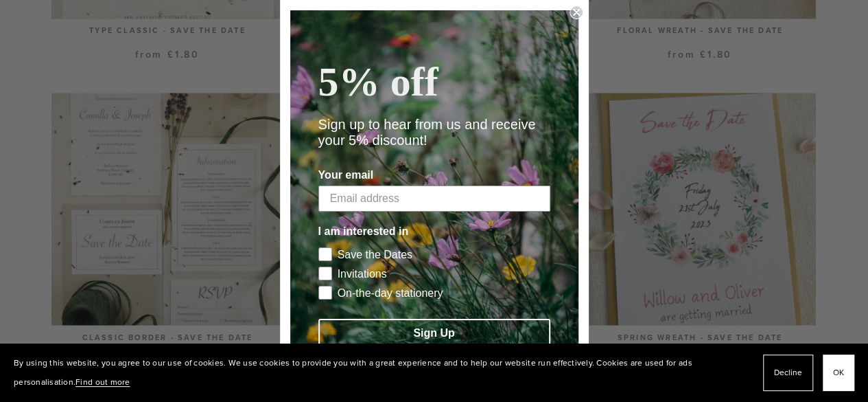 The width and height of the screenshot is (868, 402). What do you see at coordinates (434, 333) in the screenshot?
I see `button: Sign Up` at bounding box center [434, 333].